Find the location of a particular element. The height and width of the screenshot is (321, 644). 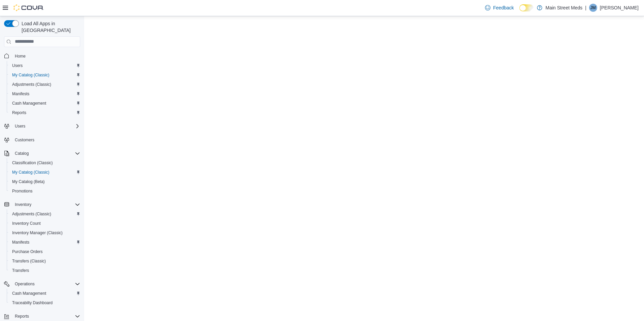

a: My Catalog (Classic) is located at coordinates (30, 172).